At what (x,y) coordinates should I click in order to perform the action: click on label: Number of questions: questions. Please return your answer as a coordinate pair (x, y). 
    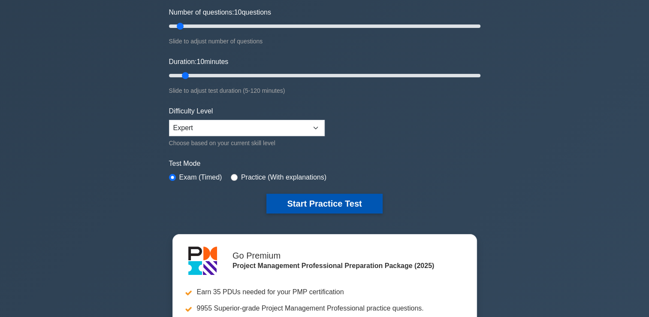
    Looking at the image, I should click on (220, 12).